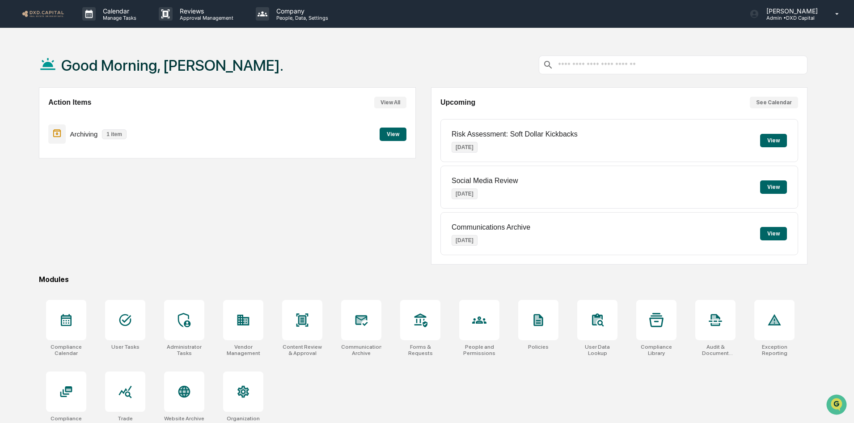  Describe the element at coordinates (66, 350) in the screenshot. I see `div: Compliance Calendar` at that location.